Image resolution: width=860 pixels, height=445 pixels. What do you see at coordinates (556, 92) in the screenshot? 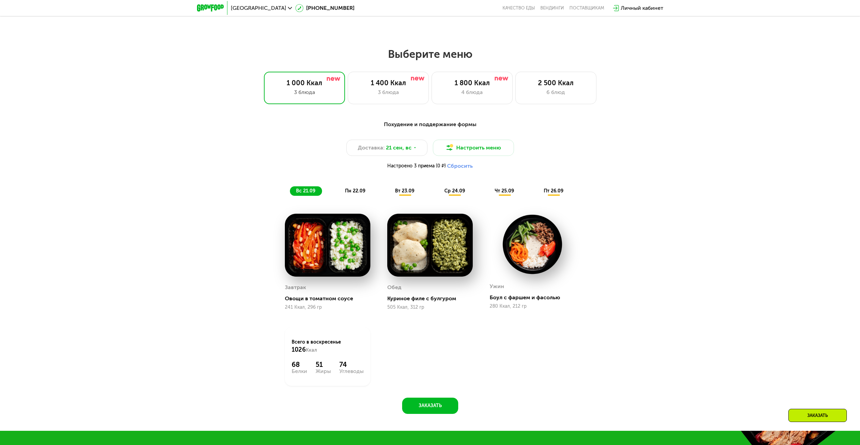
I see `div: 6 блюд` at bounding box center [556, 92].